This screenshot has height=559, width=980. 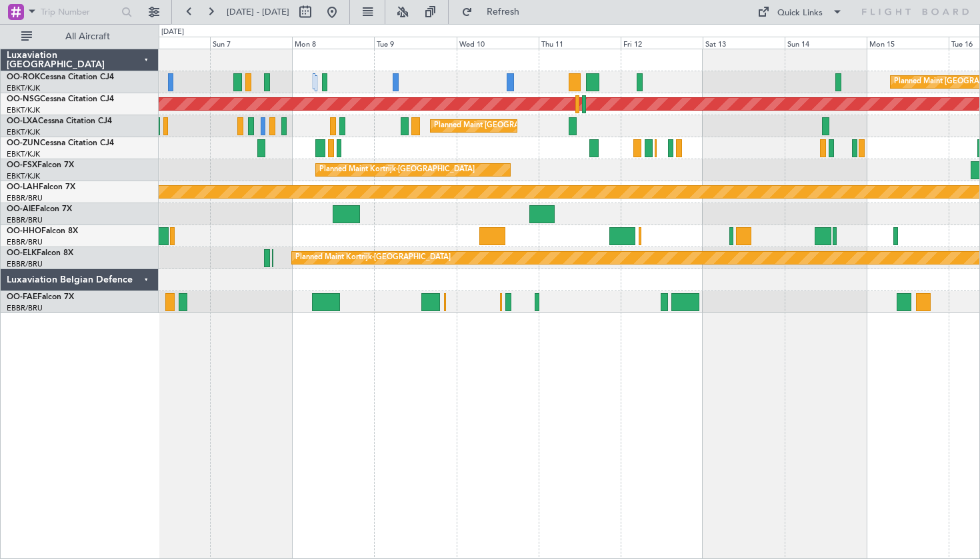 What do you see at coordinates (40, 253) in the screenshot?
I see `a: OO-ELKFalcon 8X` at bounding box center [40, 253].